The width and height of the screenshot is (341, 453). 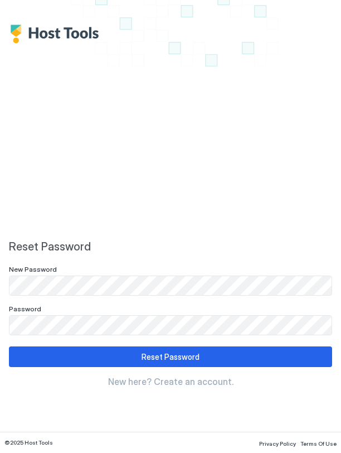 What do you see at coordinates (171, 247) in the screenshot?
I see `span: Reset Password` at bounding box center [171, 247].